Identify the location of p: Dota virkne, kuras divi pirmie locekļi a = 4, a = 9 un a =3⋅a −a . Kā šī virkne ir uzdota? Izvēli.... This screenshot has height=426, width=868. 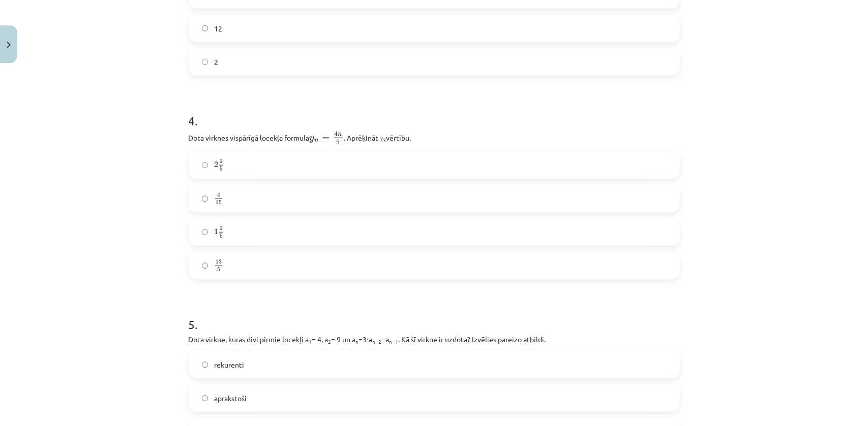
(434, 339).